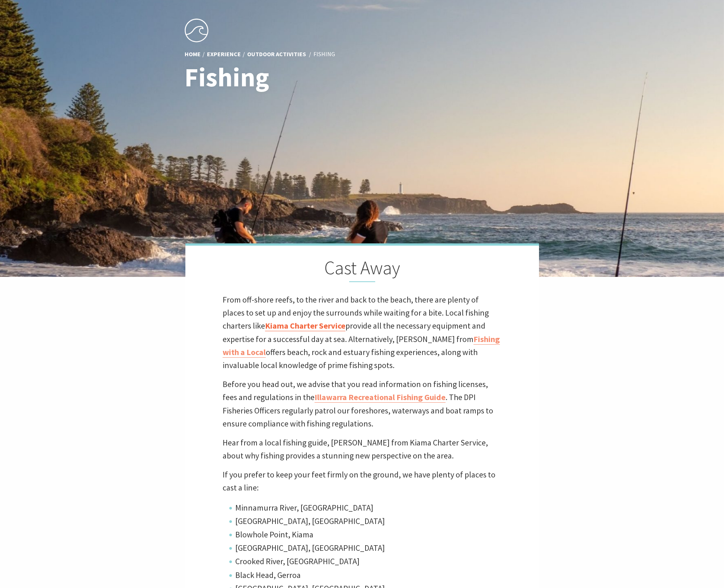  I want to click on a: Outdoor Activities, so click(277, 54).